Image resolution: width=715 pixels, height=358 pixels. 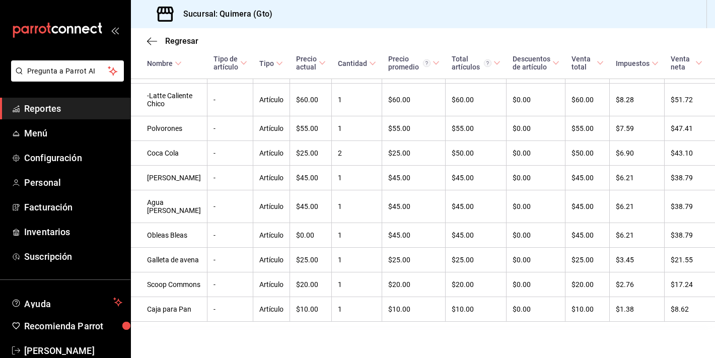 What do you see at coordinates (414, 63) in the screenshot?
I see `span: Precio promedio` at bounding box center [414, 63].